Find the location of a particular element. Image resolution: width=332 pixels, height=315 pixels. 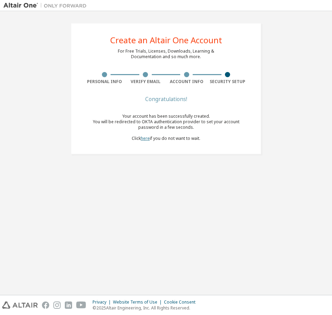

div: Verify Email is located at coordinates (146, 82).